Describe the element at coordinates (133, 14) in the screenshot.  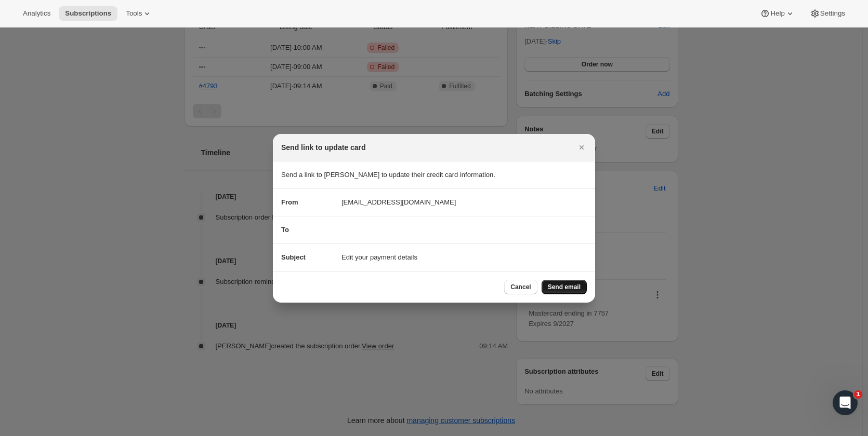
I see `span: Tools` at that location.